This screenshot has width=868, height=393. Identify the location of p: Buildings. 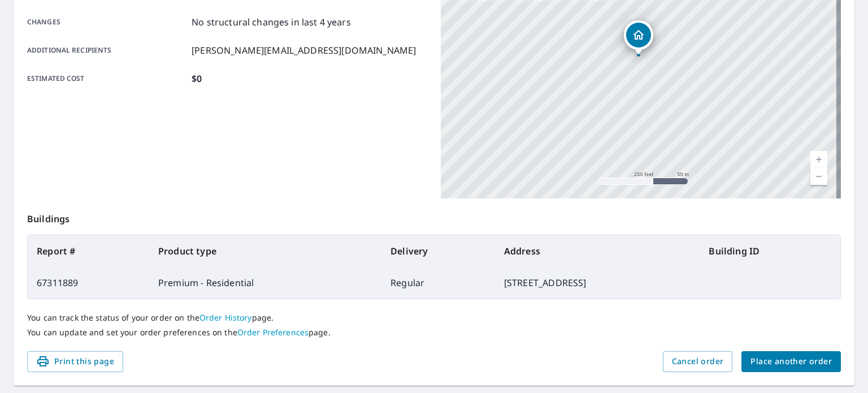
(434, 217).